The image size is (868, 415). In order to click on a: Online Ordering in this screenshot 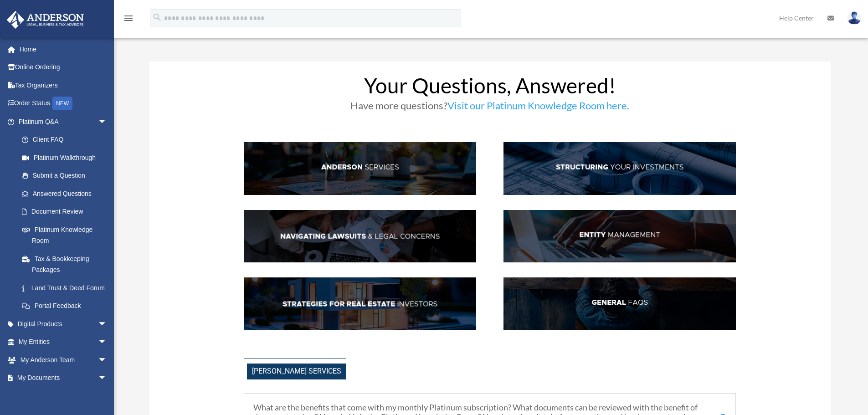, I will do `click(63, 67)`.